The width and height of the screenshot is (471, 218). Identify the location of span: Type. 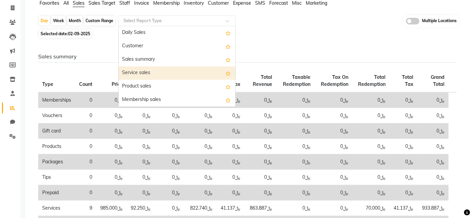
(48, 84).